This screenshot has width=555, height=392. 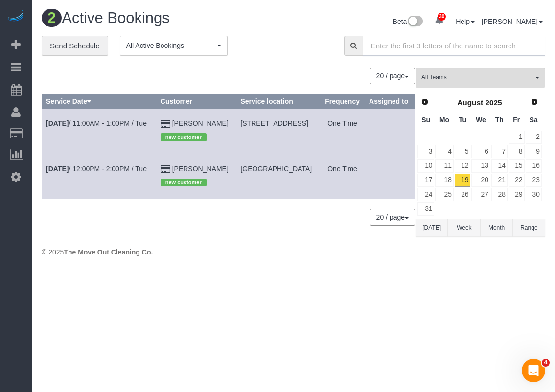 What do you see at coordinates (480, 194) in the screenshot?
I see `a: 27` at bounding box center [480, 194].